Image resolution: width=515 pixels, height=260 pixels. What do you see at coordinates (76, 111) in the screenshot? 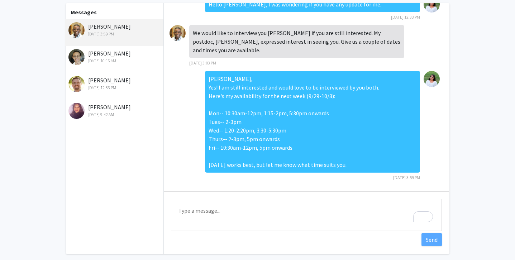
I see `img: Santha Ranganathan` at bounding box center [76, 111].